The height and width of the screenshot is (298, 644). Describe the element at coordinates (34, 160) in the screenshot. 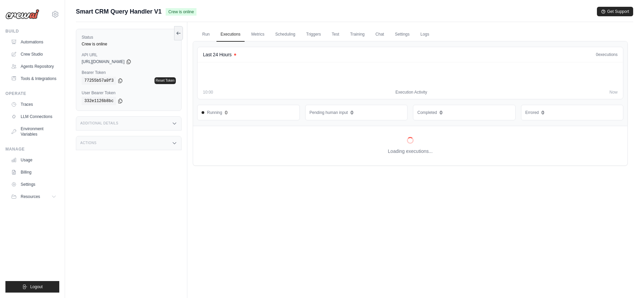

I see `a: Usage` at that location.